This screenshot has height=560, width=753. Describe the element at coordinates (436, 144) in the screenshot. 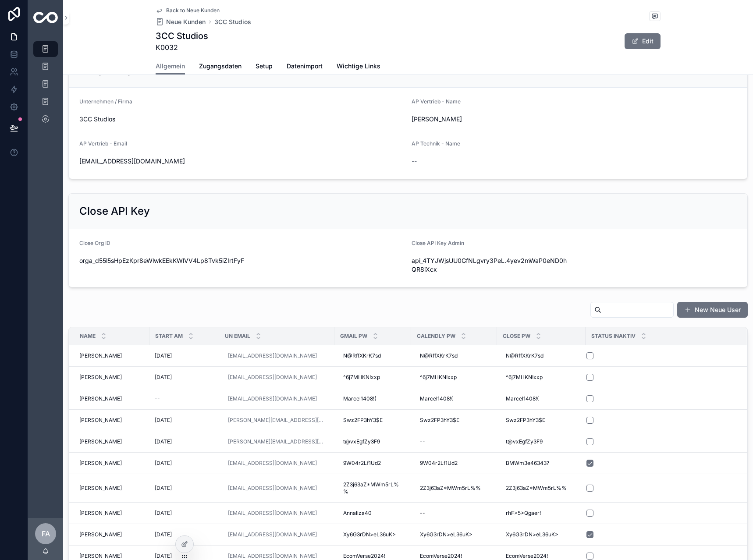

I see `span: AP Technik - Name` at that location.